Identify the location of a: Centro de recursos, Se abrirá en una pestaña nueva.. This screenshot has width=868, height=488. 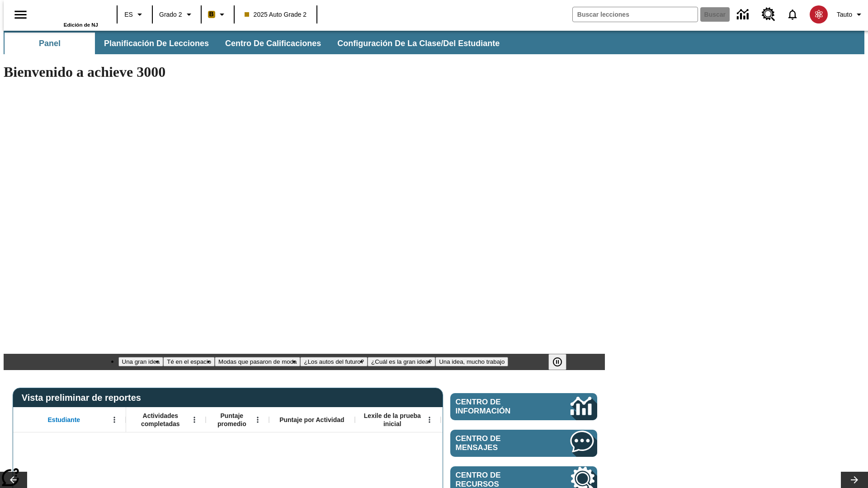
(769, 14).